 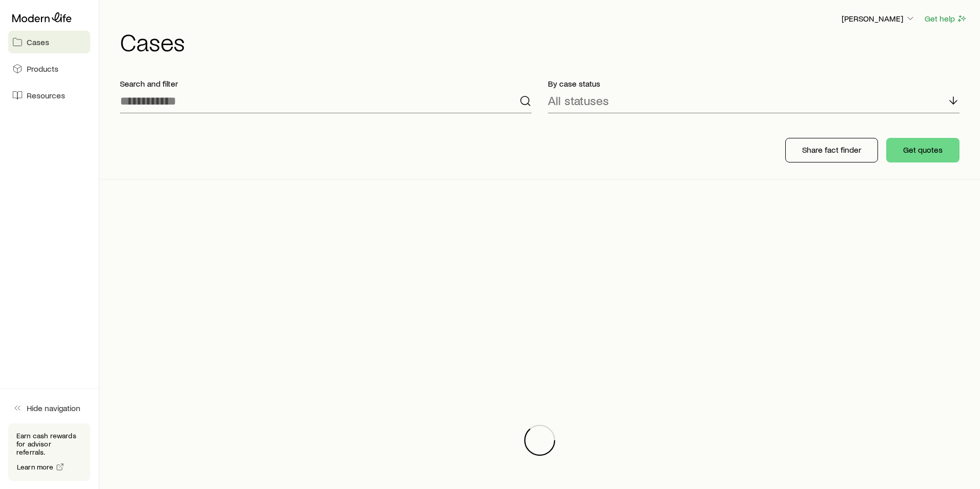 What do you see at coordinates (578, 100) in the screenshot?
I see `p: All statuses` at bounding box center [578, 100].